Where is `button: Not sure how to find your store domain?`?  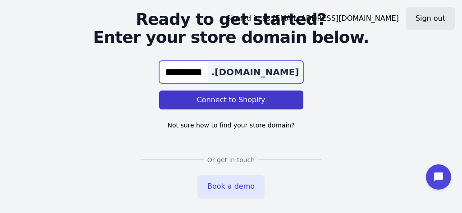
button: Not sure how to find your store domain? is located at coordinates (231, 125).